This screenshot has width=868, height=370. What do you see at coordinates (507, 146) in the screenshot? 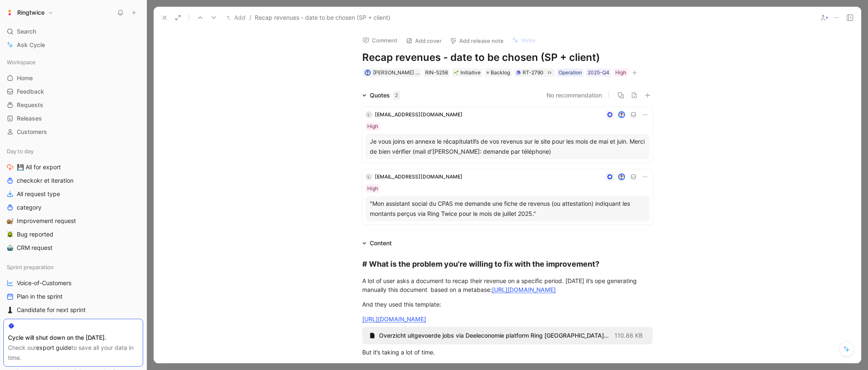
I see `div: Je vous joins en annexe le récapitulatifs de vos revenus sur le site pour les mois de mai et juin...` at bounding box center [507, 146].